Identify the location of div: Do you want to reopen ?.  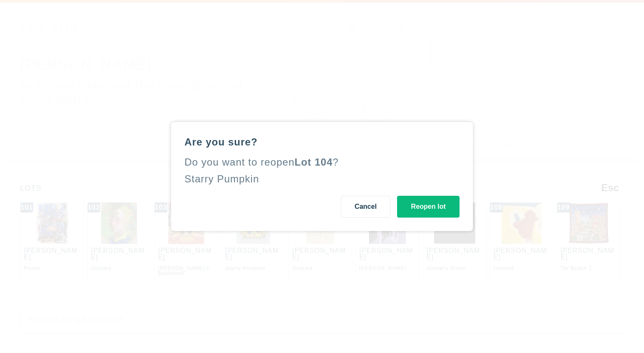
(322, 163).